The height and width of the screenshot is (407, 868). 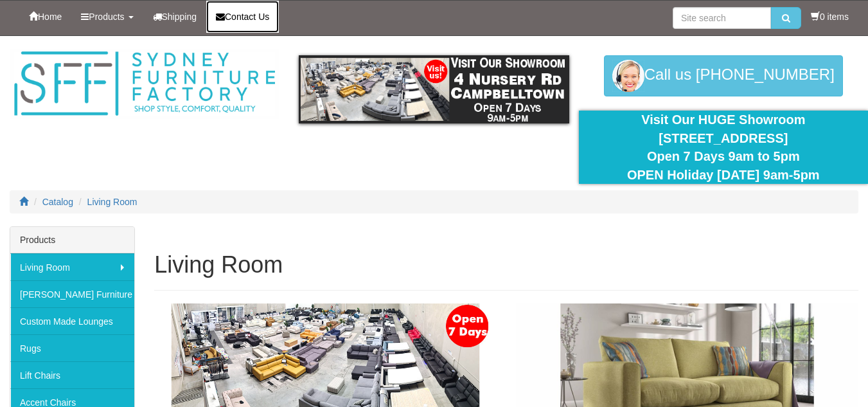 I want to click on span: Catalog, so click(x=58, y=202).